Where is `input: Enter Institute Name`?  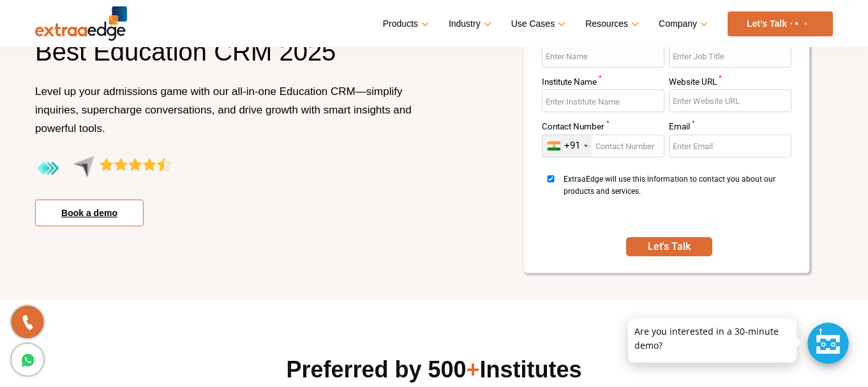 input: Enter Institute Name is located at coordinates (603, 100).